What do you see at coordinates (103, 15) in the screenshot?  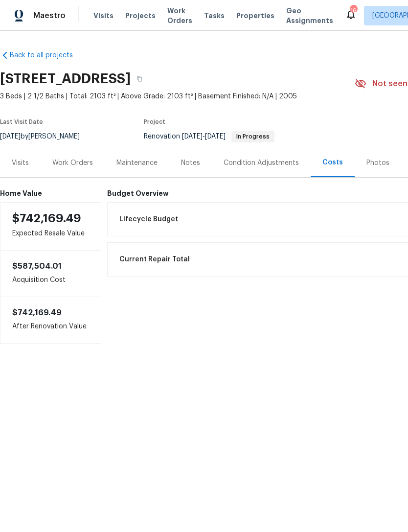 I see `span: Visits` at bounding box center [103, 15].